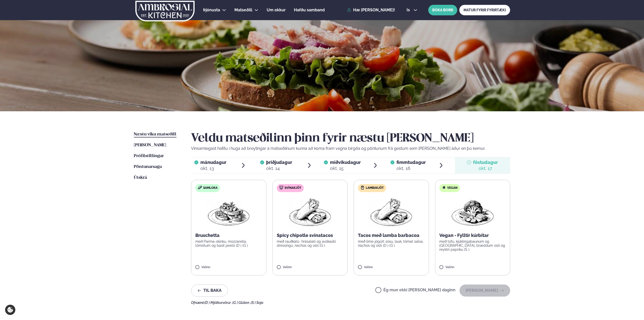 The height and width of the screenshot is (320, 644). I want to click on a: Prófílstillingar, so click(148, 156).